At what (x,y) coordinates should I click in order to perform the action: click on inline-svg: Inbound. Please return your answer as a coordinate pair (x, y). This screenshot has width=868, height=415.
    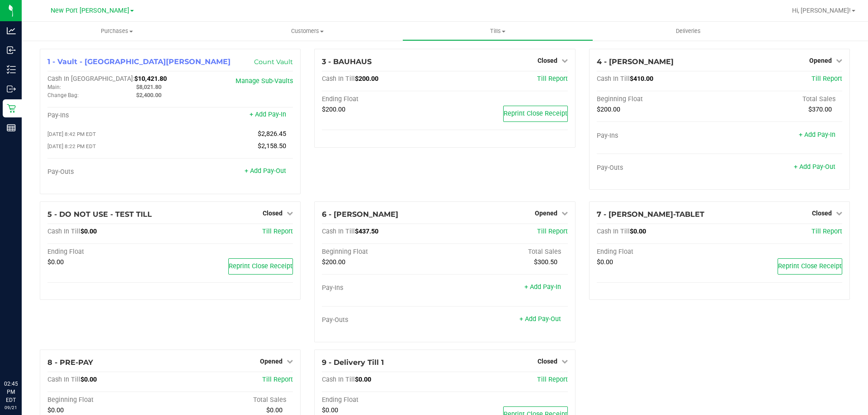
    Looking at the image, I should click on (11, 50).